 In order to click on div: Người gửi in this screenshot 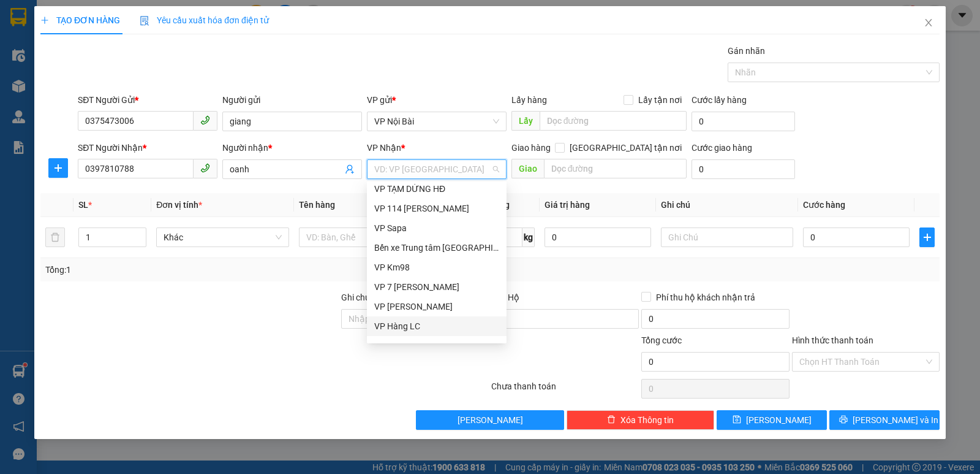, I will do `click(292, 100)`.